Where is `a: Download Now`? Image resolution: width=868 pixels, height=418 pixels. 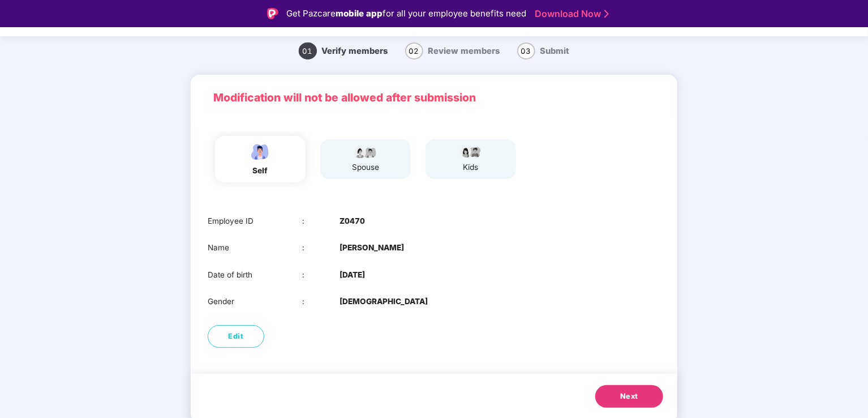 a: Download Now is located at coordinates (570, 13).